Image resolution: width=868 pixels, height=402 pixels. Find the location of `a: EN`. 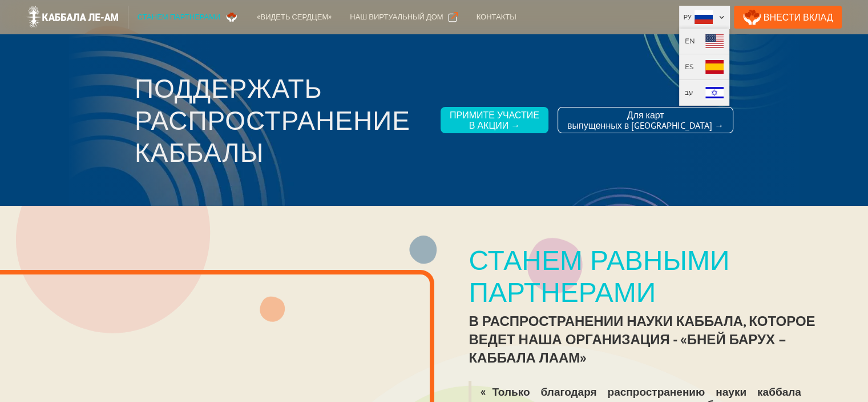

a: EN is located at coordinates (704, 41).